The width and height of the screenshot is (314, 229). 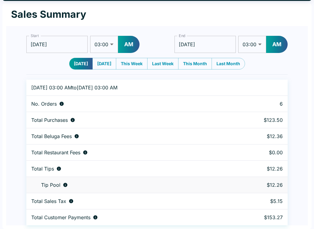 I want to click on h1: Sales Summary, so click(x=48, y=14).